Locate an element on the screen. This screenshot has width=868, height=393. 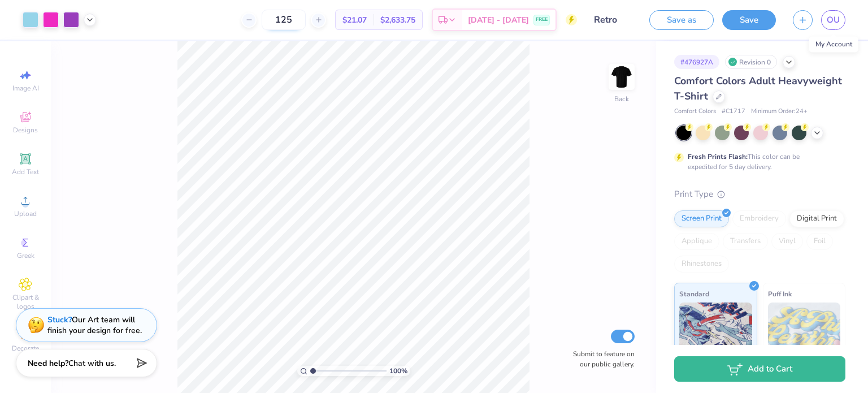
button: Save is located at coordinates (749, 20).